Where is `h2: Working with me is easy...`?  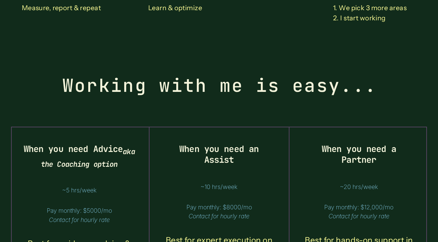 h2: Working with me is easy... is located at coordinates (220, 85).